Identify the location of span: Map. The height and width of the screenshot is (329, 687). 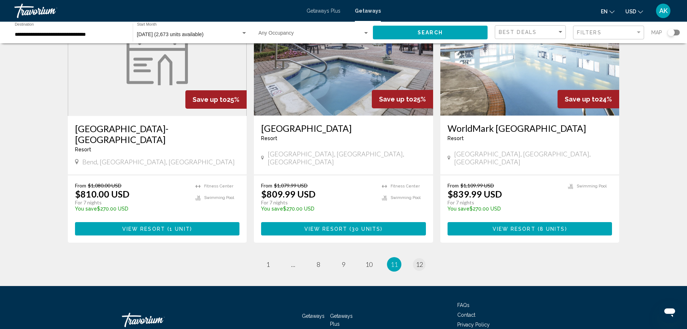
(657, 32).